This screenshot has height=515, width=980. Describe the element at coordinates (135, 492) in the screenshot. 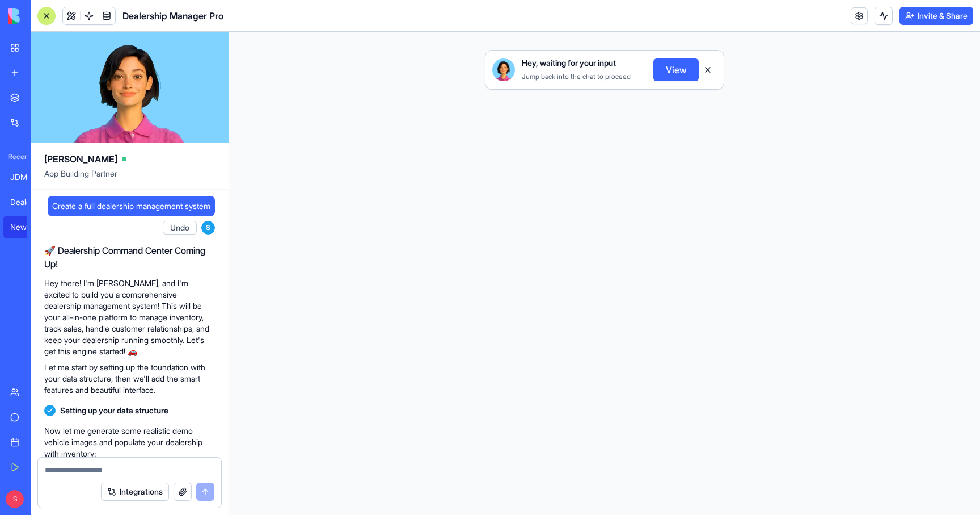

I see `button: Integrations` at that location.